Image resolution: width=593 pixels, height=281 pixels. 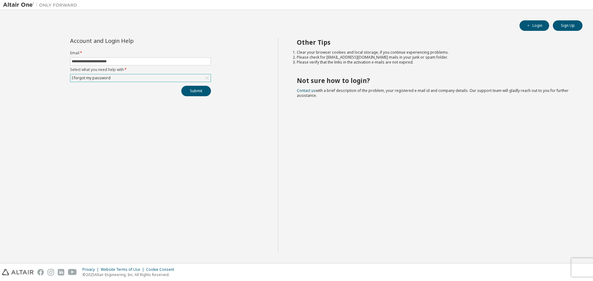 I want to click on a: Contact us, so click(x=306, y=90).